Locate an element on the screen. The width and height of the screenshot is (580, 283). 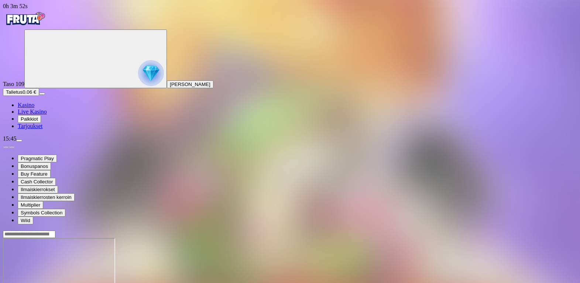
button: Symbols Collection is located at coordinates (41, 213).